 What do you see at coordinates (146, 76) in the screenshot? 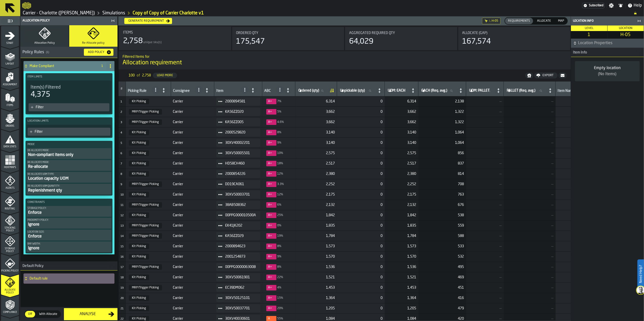
I see `span: 2,758` at bounding box center [146, 76].